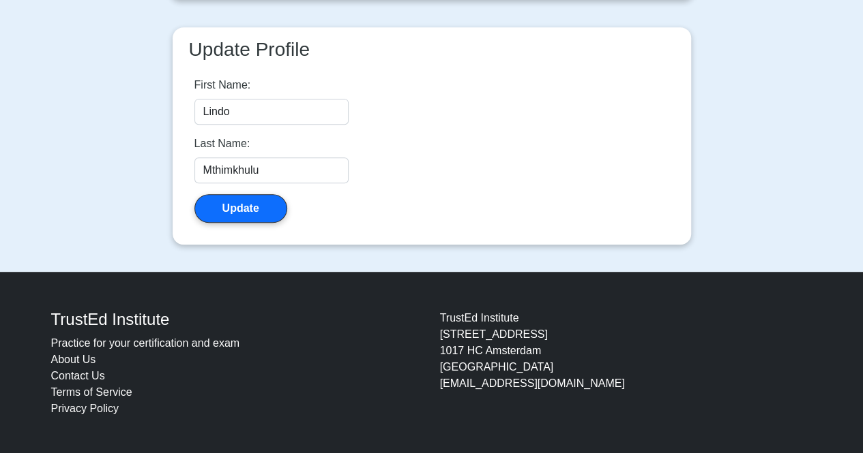 The width and height of the screenshot is (863, 453). I want to click on label: Last Name:, so click(222, 144).